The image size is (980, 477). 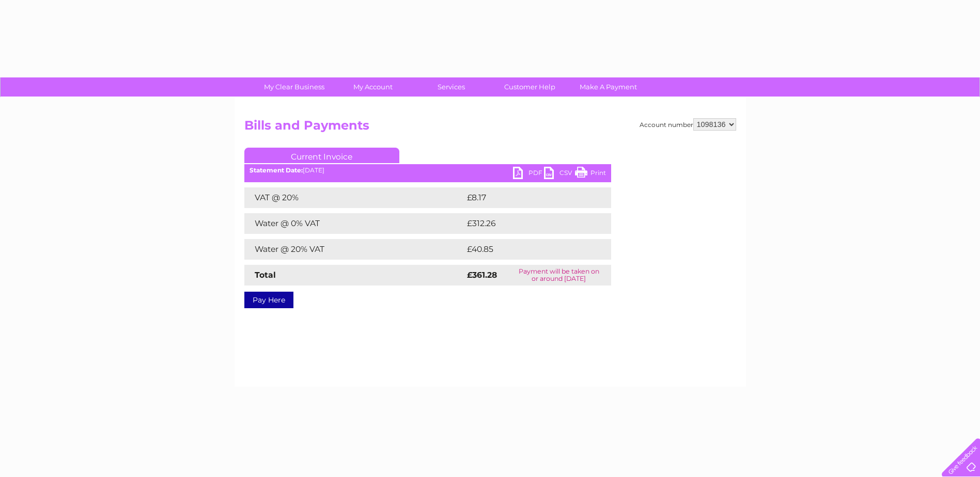 What do you see at coordinates (294, 87) in the screenshot?
I see `a: My Clear Business` at bounding box center [294, 87].